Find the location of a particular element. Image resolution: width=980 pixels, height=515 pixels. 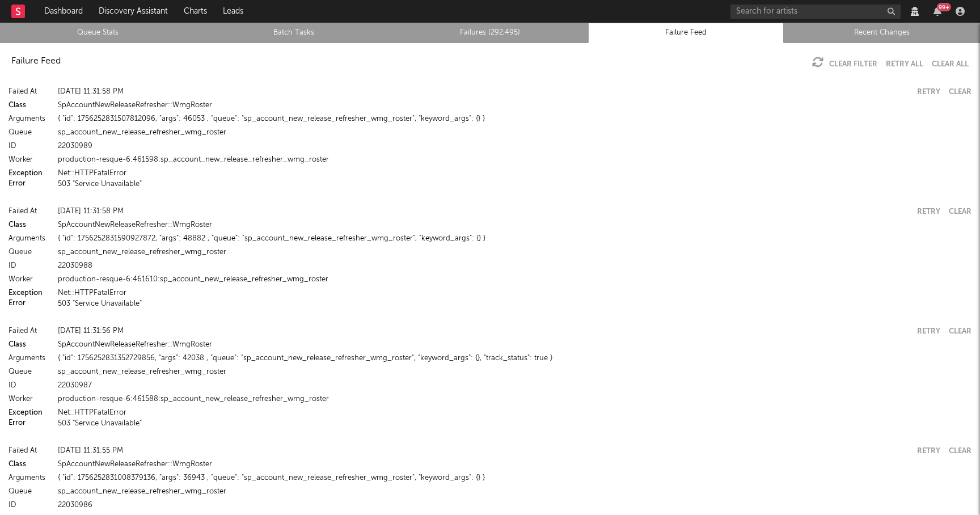

a: Queue Stats is located at coordinates (98, 33).